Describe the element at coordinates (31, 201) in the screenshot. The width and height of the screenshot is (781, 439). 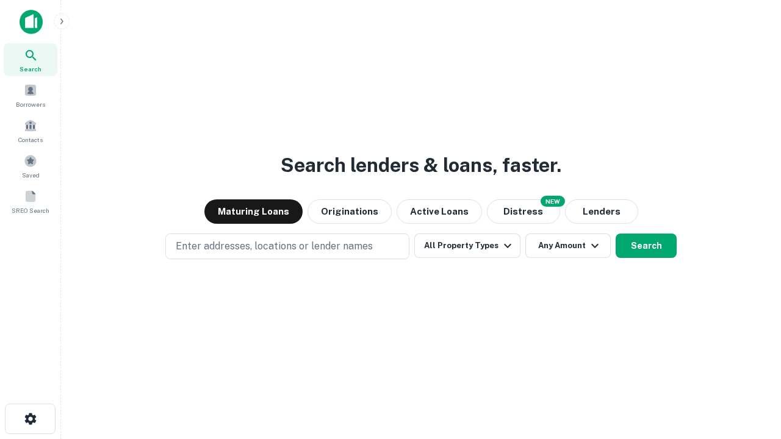
I see `div: SREO Search` at that location.